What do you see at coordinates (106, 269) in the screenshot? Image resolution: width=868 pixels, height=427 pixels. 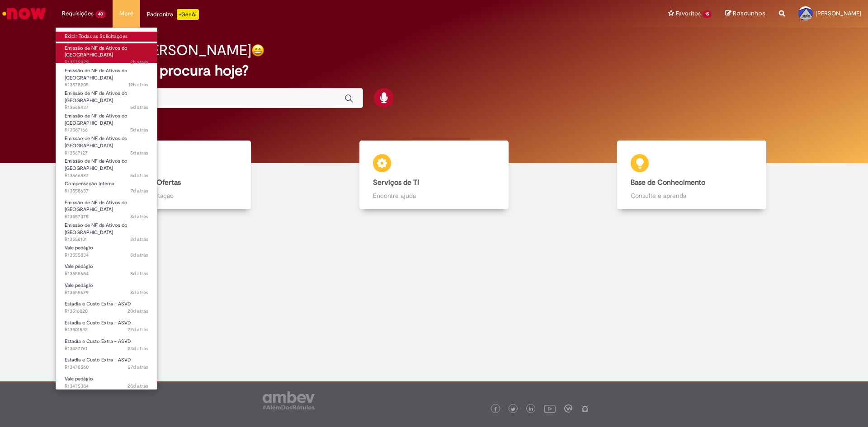 I see `a: Aberto R13555654 : Vale pedágio` at bounding box center [106, 269].